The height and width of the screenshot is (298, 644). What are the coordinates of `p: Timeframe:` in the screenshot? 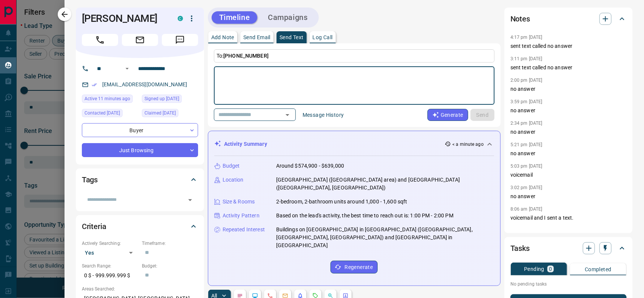 It's located at (170, 244).